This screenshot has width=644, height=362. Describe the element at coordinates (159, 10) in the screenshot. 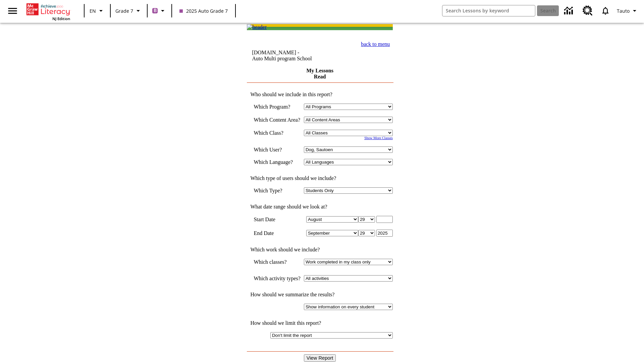

I see `button: Boost Class color is purple. Change class color` at that location.